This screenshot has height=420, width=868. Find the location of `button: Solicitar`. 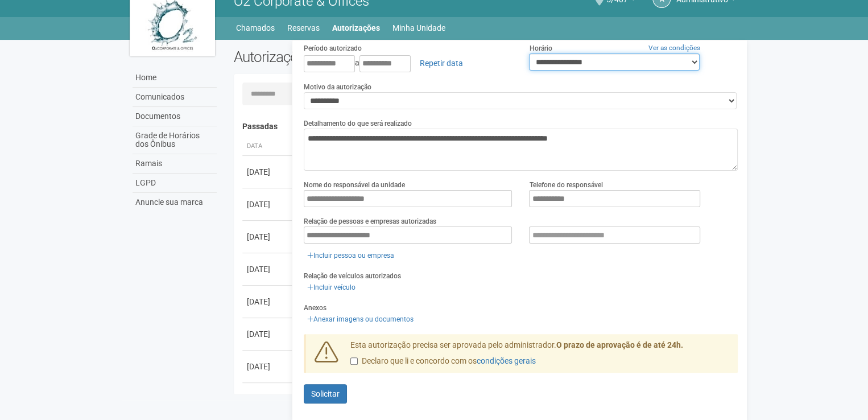

button: Solicitar is located at coordinates (325, 394).